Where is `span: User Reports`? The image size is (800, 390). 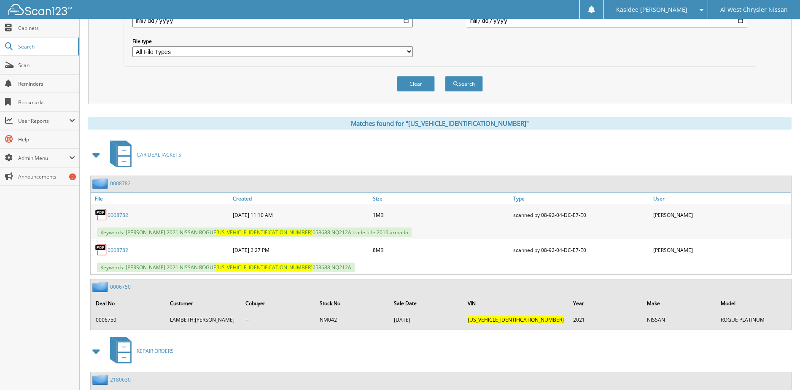 span: User Reports is located at coordinates (43, 121).